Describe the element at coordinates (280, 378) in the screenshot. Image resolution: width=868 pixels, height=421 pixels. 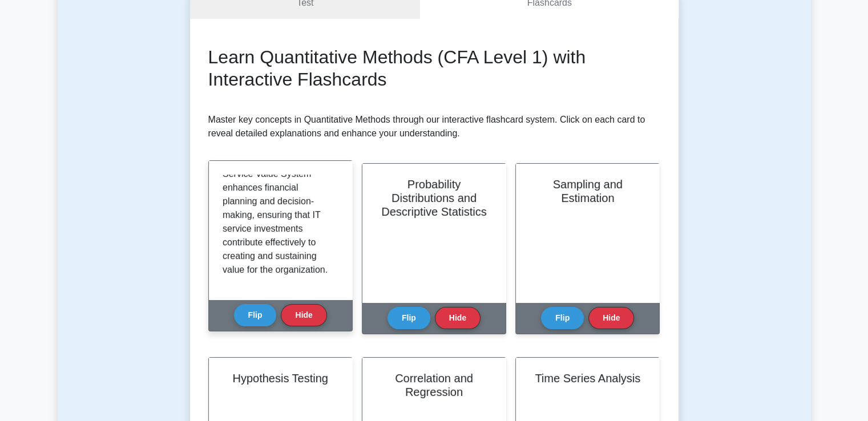
I see `h2: Hypothesis Testing` at that location.